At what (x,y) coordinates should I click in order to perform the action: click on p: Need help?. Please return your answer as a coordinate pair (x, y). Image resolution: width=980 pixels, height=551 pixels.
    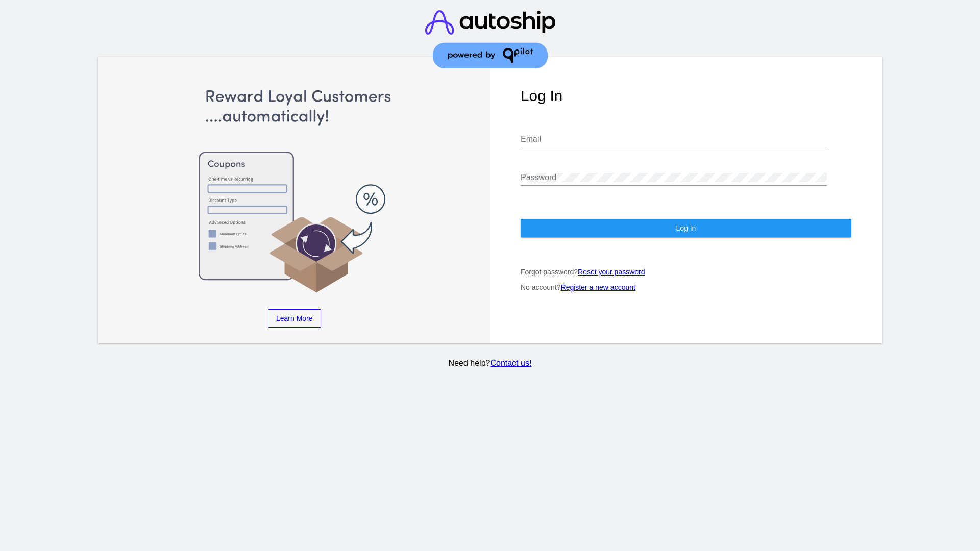
    Looking at the image, I should click on (490, 363).